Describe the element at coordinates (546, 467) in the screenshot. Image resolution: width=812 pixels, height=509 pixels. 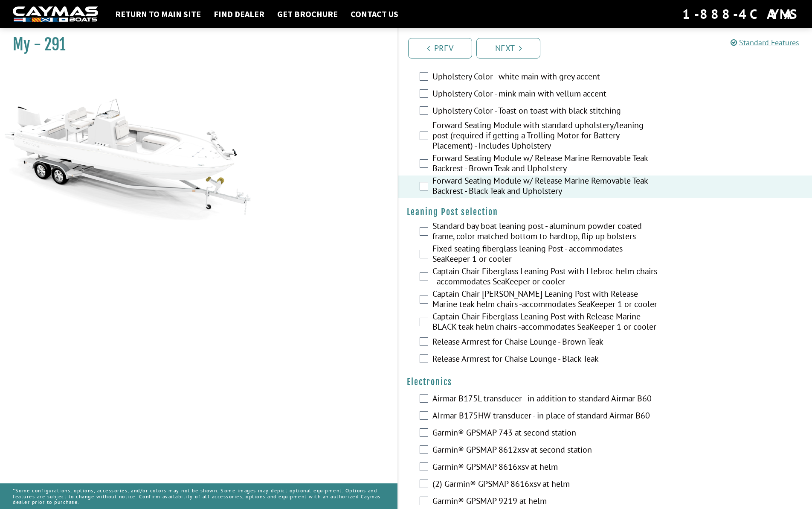
I see `label: Garmin® GPSMAP 8616xsv at helm` at that location.